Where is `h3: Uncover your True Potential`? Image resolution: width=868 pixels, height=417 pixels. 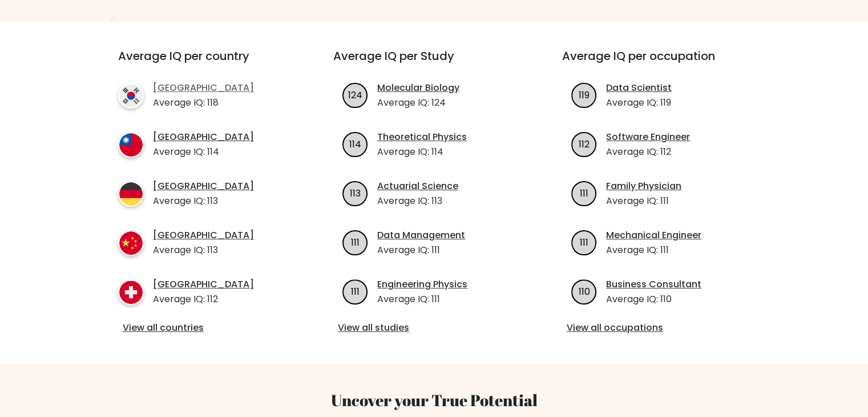
h3: Uncover your True Potential is located at coordinates (434, 400).